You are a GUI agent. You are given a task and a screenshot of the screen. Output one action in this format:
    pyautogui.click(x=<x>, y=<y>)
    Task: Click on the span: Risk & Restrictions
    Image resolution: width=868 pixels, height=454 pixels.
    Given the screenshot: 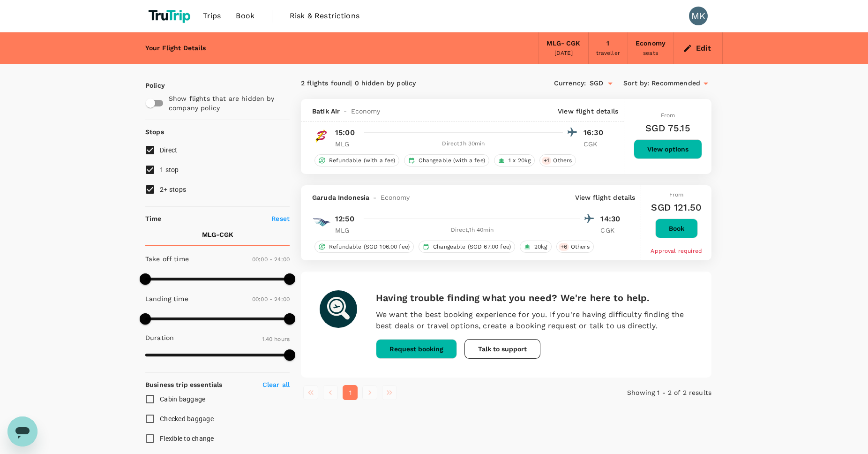 What is the action you would take?
    pyautogui.click(x=325, y=16)
    